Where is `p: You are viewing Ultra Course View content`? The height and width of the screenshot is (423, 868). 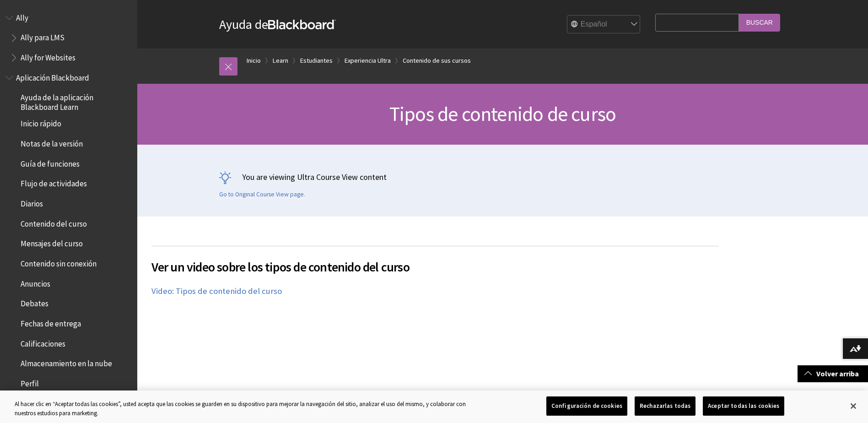 p: You are viewing Ultra Course View content is located at coordinates (503, 177).